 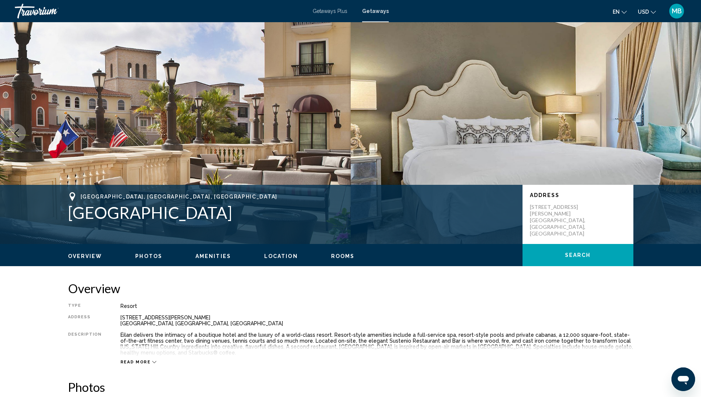 I want to click on button: Rooms, so click(x=343, y=256).